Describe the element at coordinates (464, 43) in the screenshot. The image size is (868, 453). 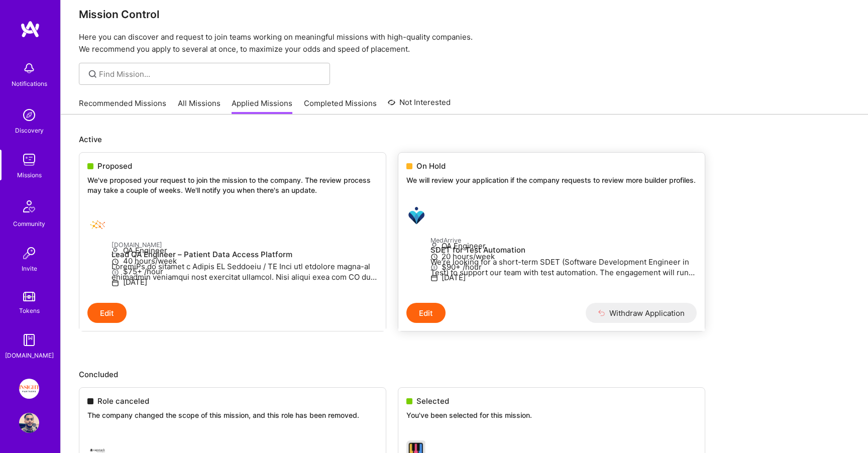
I see `p: Here you can discover and request to join teams working on meaningful missions with high-quality ...` at that location.